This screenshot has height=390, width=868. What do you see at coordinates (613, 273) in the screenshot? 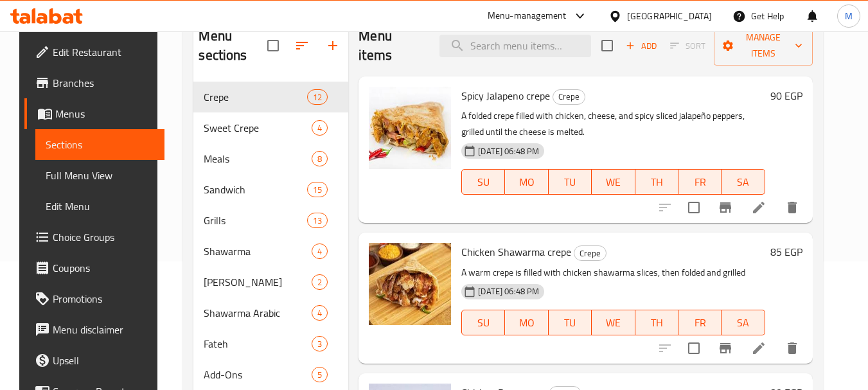
I see `p: A warm crepe is filled with chicken shawarma slices, then folded and grilled` at bounding box center [613, 273].